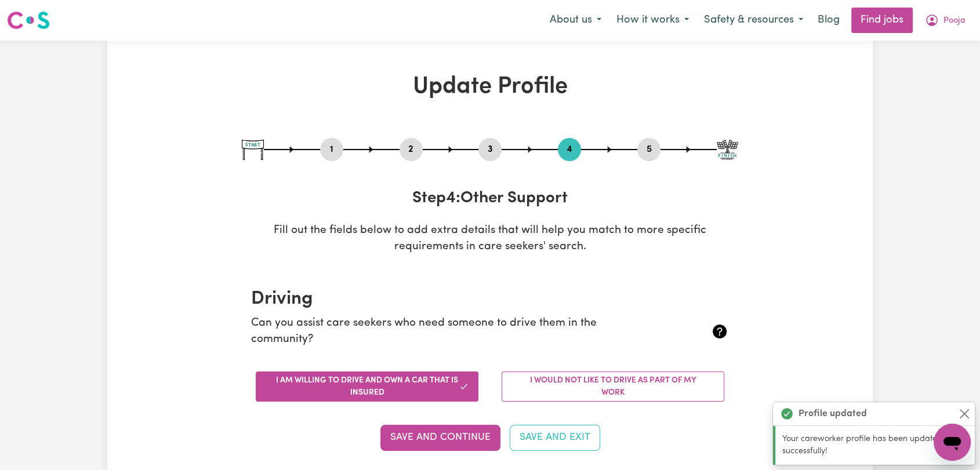 This screenshot has height=470, width=980. Describe the element at coordinates (955, 21) in the screenshot. I see `span: Pooja` at that location.